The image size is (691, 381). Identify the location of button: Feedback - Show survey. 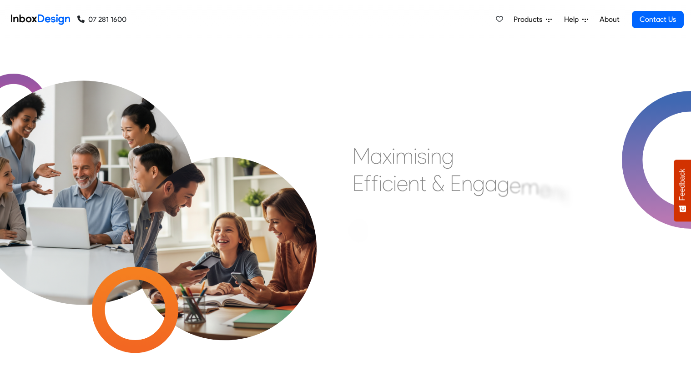
(683, 191).